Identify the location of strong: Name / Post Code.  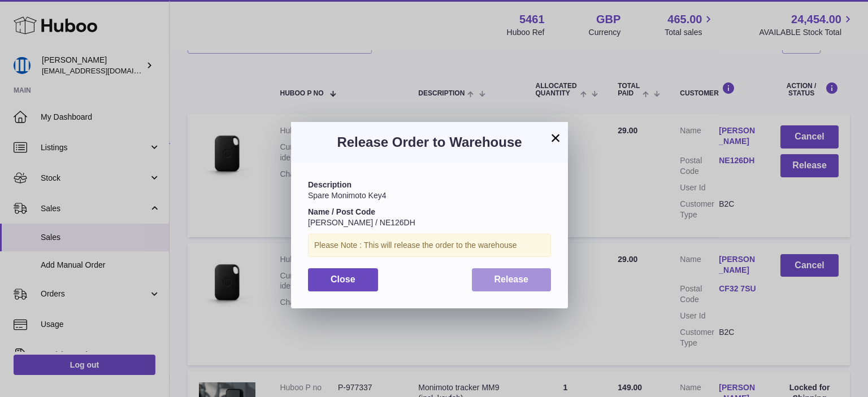
(341, 212).